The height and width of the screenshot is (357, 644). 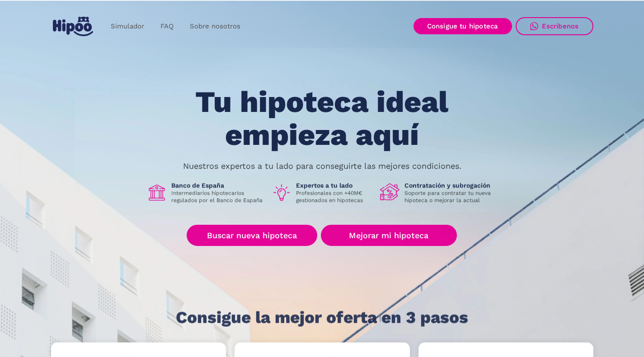 I want to click on a: Simulador, so click(x=128, y=26).